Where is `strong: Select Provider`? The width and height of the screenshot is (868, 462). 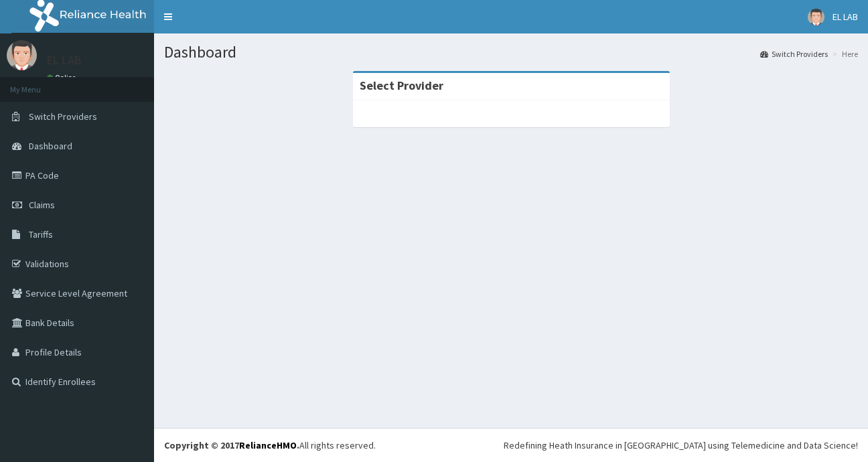 strong: Select Provider is located at coordinates (401, 85).